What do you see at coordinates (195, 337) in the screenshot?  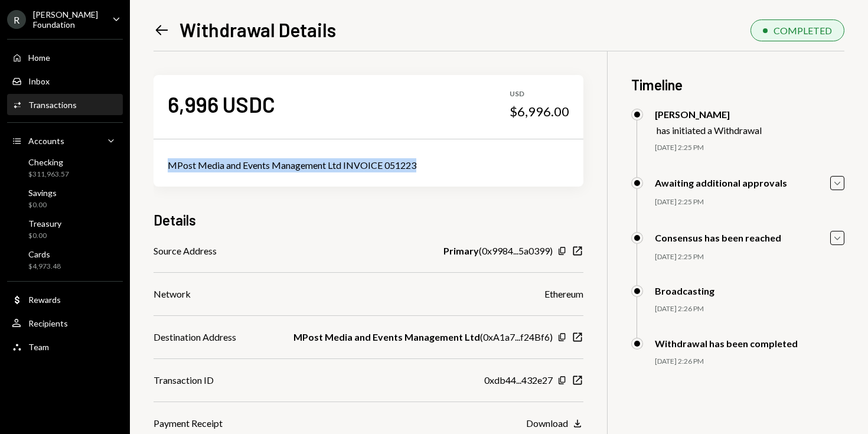 I see `div: Destination Address` at bounding box center [195, 337].